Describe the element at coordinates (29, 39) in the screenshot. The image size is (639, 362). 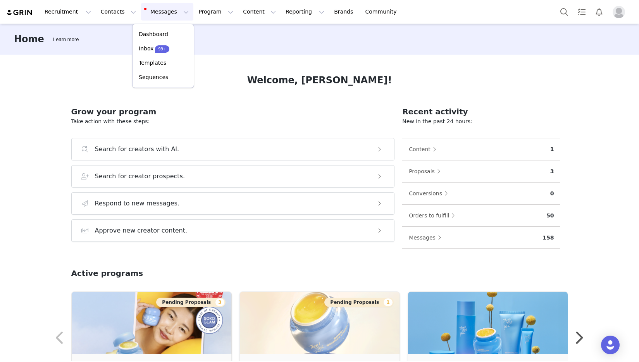
I see `h3: Home` at that location.